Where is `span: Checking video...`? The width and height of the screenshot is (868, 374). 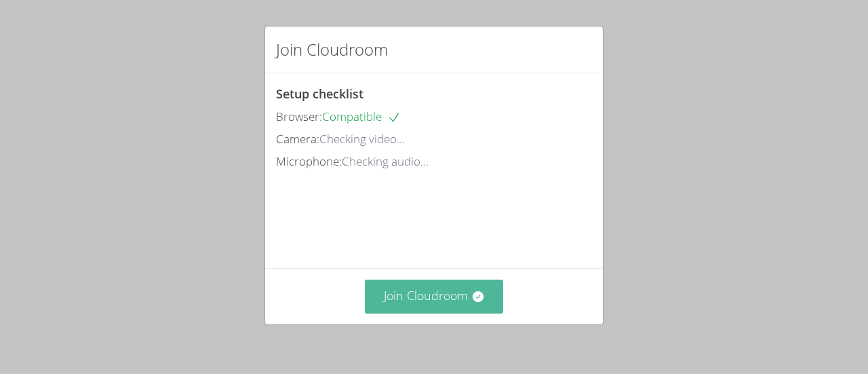
span: Checking video... is located at coordinates (362, 138).